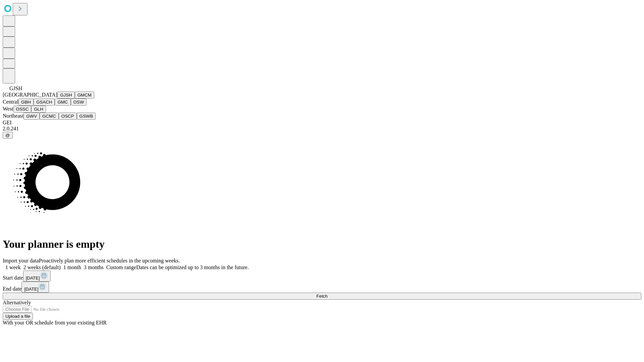  What do you see at coordinates (322, 296) in the screenshot?
I see `span: Fetch` at bounding box center [322, 296].